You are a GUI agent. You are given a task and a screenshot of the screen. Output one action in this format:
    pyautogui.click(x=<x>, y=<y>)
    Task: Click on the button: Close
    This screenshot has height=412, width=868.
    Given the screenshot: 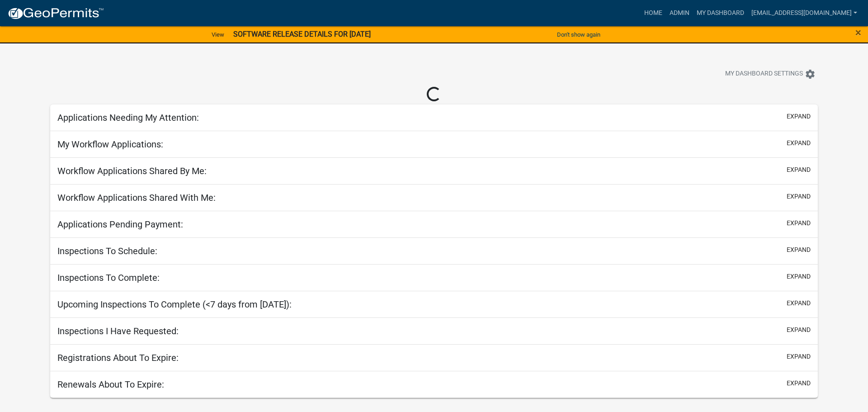 What is the action you would take?
    pyautogui.click(x=858, y=33)
    